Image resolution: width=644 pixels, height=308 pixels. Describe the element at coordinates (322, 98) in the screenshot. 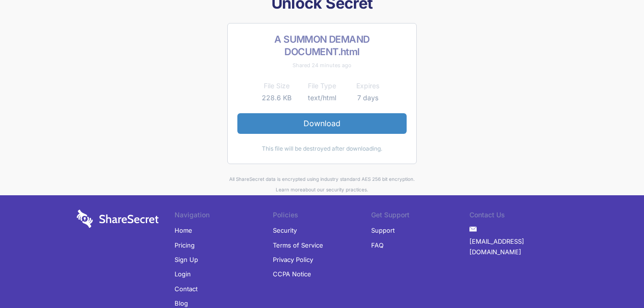

I see `td: text/html` at that location.